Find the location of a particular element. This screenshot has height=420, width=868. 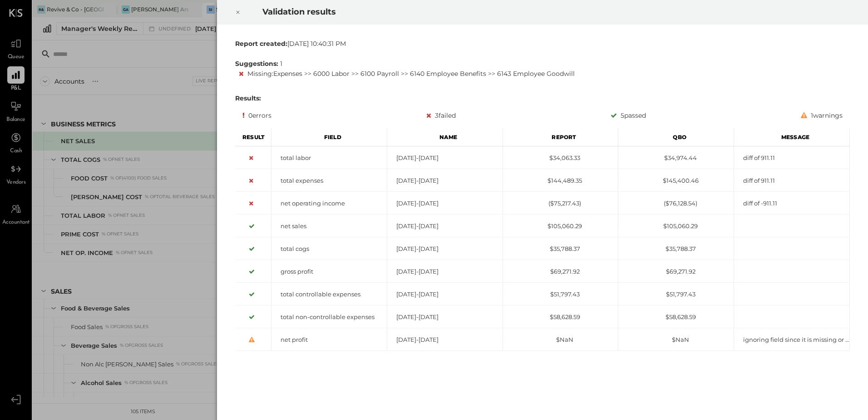

div: 1 warnings is located at coordinates (822, 115).